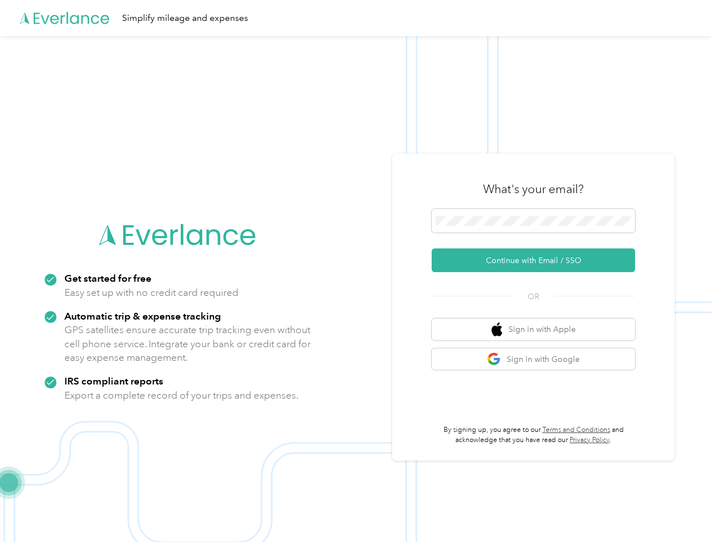  What do you see at coordinates (533, 260) in the screenshot?
I see `button: Continue with Email / SSO` at bounding box center [533, 260].